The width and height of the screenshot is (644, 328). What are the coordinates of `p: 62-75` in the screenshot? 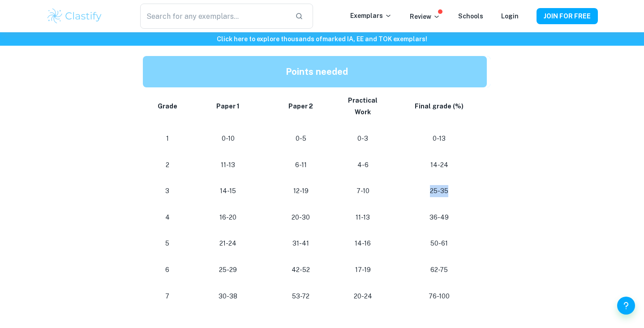 It's located at (439, 270).